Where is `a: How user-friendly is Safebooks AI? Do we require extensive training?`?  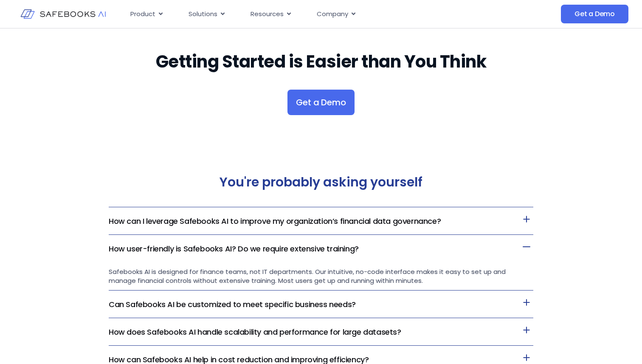 a: How user-friendly is Safebooks AI? Do we require extensive training? is located at coordinates (234, 248).